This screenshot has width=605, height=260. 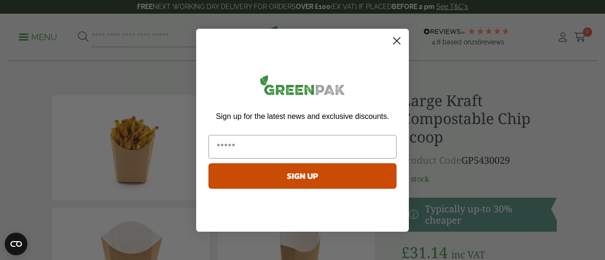 I want to click on span: Sign up for the latest news and exclusive discounts., so click(x=302, y=116).